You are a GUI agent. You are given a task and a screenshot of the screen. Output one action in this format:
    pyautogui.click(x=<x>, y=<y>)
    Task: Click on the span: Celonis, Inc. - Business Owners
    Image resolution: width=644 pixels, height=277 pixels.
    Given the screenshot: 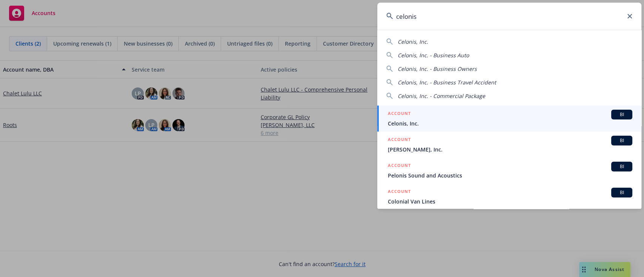 What is the action you would take?
    pyautogui.click(x=437, y=69)
    